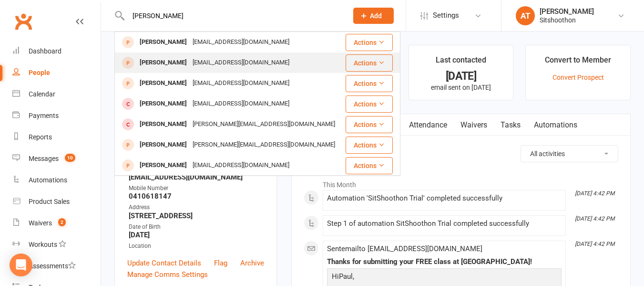 The height and width of the screenshot is (286, 644). Describe the element at coordinates (525, 16) in the screenshot. I see `div: AT` at that location.